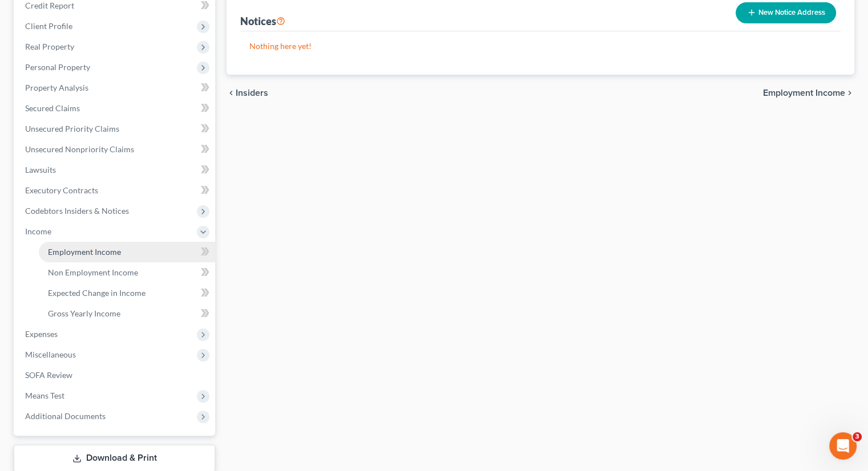  What do you see at coordinates (857, 437) in the screenshot?
I see `span: 3` at bounding box center [857, 437].